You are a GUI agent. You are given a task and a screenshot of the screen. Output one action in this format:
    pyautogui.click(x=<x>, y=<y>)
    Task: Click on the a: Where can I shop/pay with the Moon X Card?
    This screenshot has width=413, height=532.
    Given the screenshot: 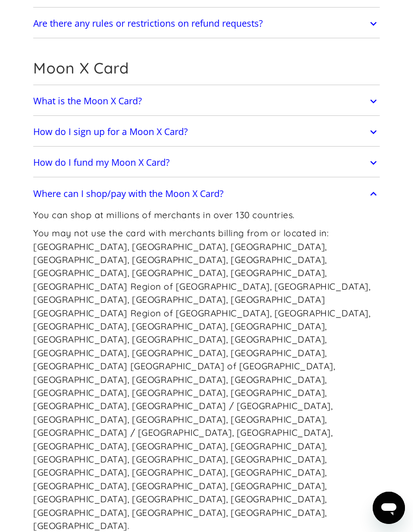 What is the action you would take?
    pyautogui.click(x=207, y=194)
    